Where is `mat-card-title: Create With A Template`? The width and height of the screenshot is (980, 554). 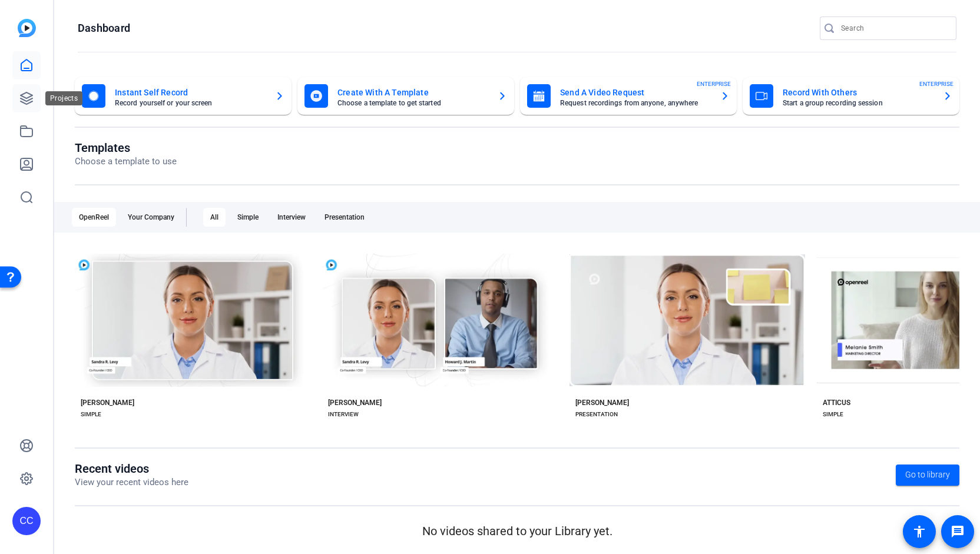
mat-card-title: Create With A Template is located at coordinates (412, 93).